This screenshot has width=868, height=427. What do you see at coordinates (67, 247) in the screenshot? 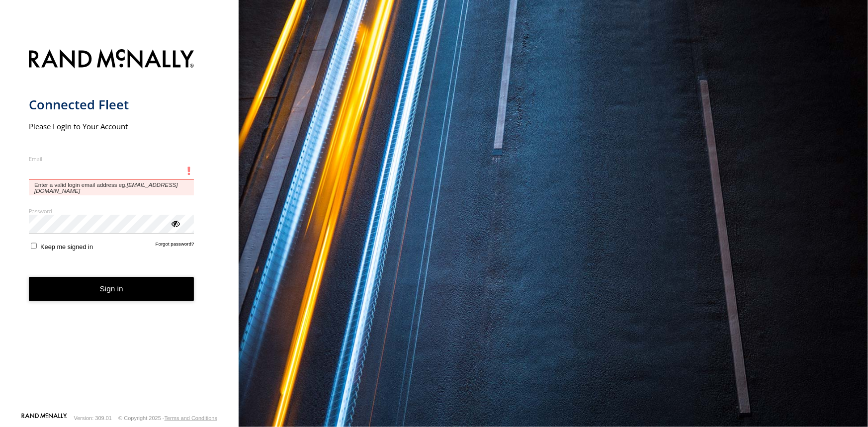
I see `span: Keep me signed in` at bounding box center [67, 247].